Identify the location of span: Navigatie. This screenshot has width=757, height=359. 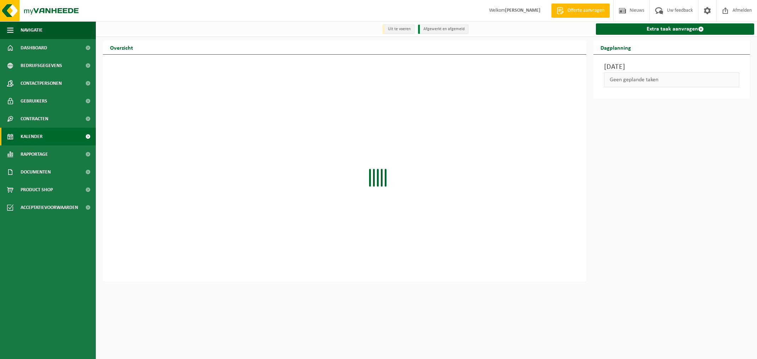
(32, 30).